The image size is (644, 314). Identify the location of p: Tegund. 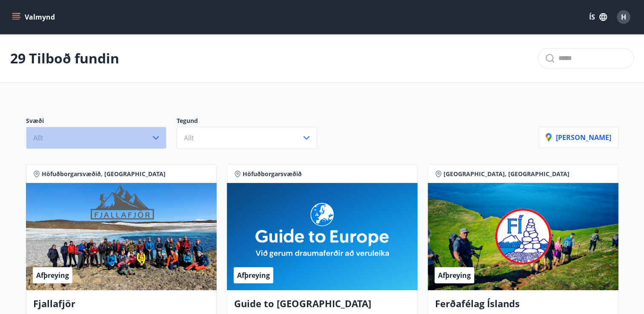
(252, 122).